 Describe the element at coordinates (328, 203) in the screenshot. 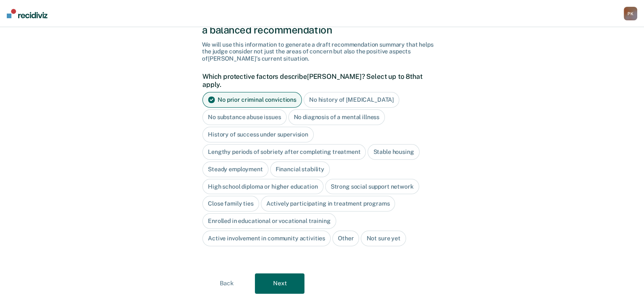

I see `div: Actively participating in treatment programs` at that location.